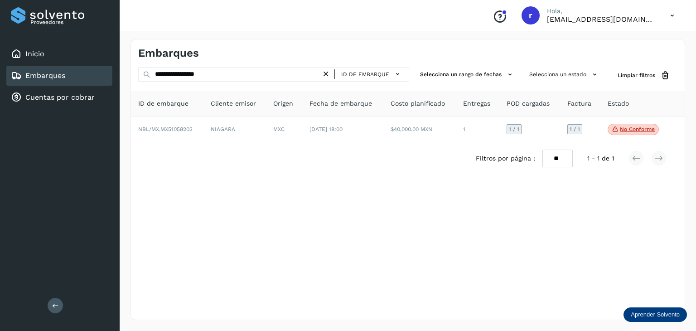 Image resolution: width=696 pixels, height=331 pixels. Describe the element at coordinates (618, 103) in the screenshot. I see `span: Estado` at that location.